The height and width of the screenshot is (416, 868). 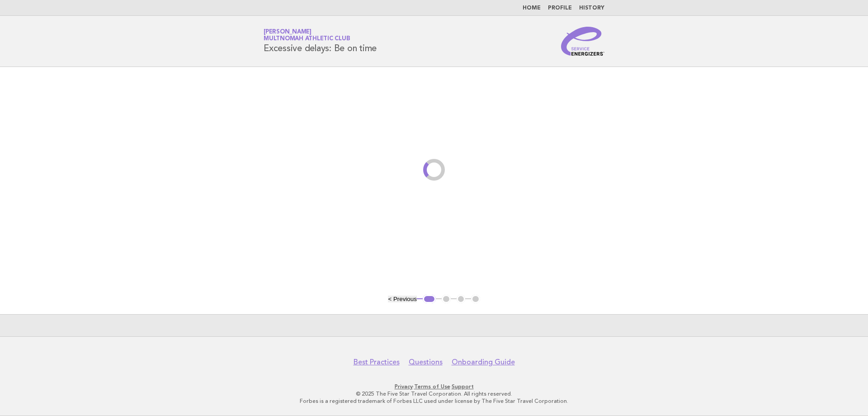 What do you see at coordinates (463, 387) in the screenshot?
I see `a: Support` at bounding box center [463, 387].